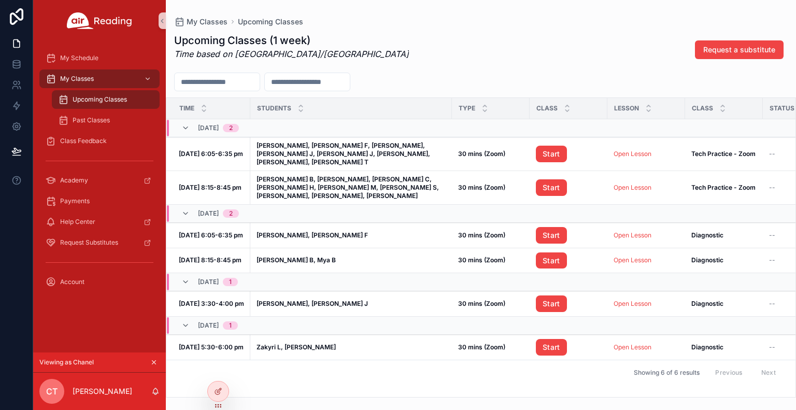 The height and width of the screenshot is (410, 796). Describe the element at coordinates (91, 120) in the screenshot. I see `span: Past Classes` at that location.